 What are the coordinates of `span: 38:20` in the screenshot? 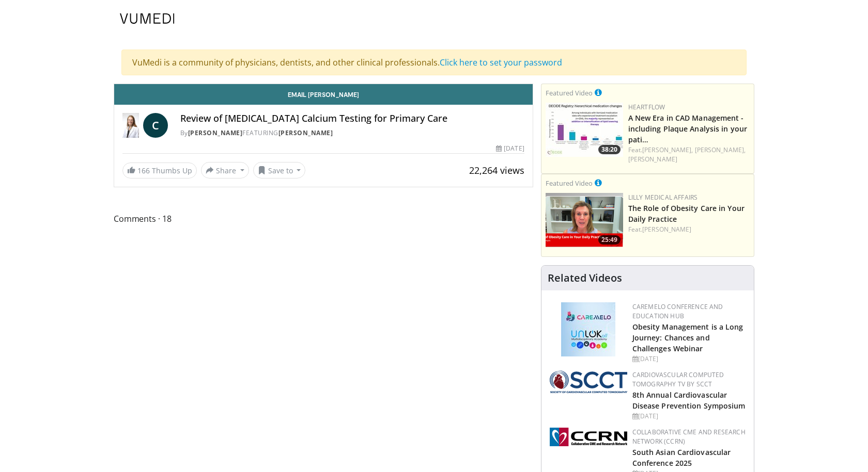 It's located at (609, 150).